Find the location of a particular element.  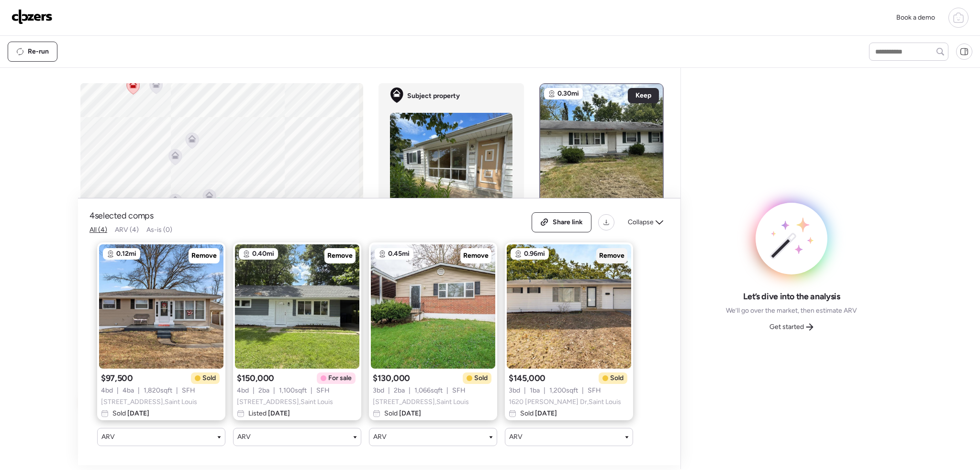

span: Let’s dive into the analysis is located at coordinates (791, 297).